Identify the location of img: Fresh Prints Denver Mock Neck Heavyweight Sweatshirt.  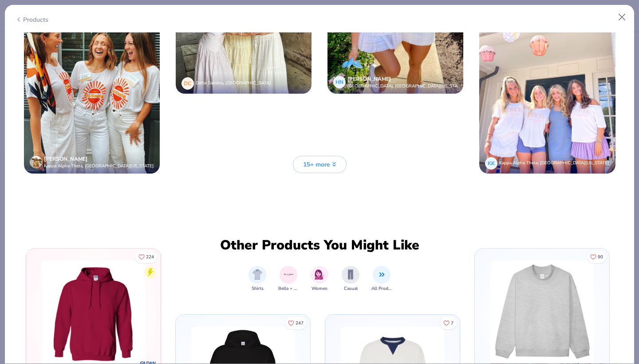
(542, 312).